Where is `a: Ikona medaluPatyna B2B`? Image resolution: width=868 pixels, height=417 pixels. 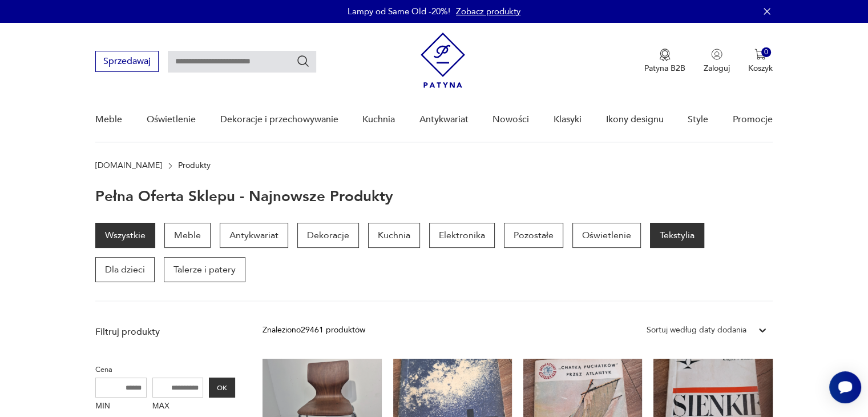
a: Ikona medaluPatyna B2B is located at coordinates (664, 61).